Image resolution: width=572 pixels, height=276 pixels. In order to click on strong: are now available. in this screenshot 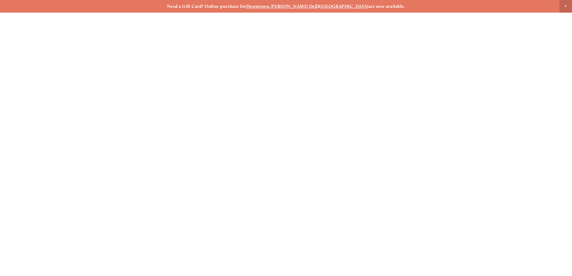, I will do `click(387, 6)`.